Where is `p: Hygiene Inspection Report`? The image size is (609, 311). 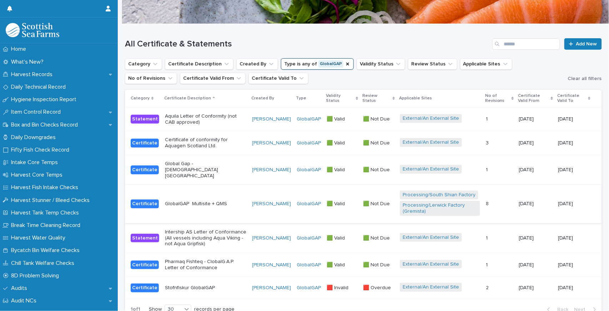
p: Hygiene Inspection Report is located at coordinates (45, 99).